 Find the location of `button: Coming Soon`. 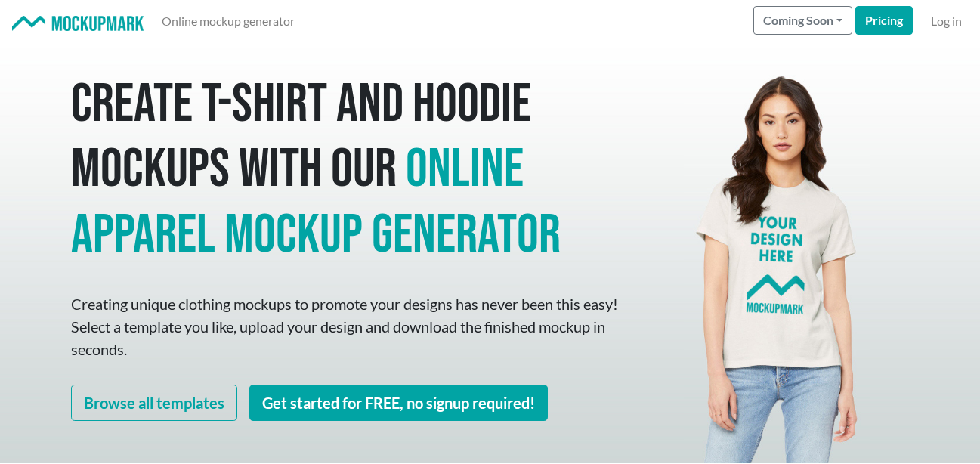

button: Coming Soon is located at coordinates (802, 20).